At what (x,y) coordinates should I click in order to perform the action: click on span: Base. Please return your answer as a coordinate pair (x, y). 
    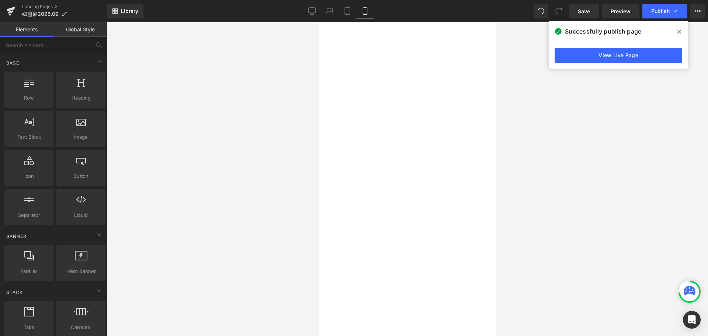
    Looking at the image, I should click on (13, 63).